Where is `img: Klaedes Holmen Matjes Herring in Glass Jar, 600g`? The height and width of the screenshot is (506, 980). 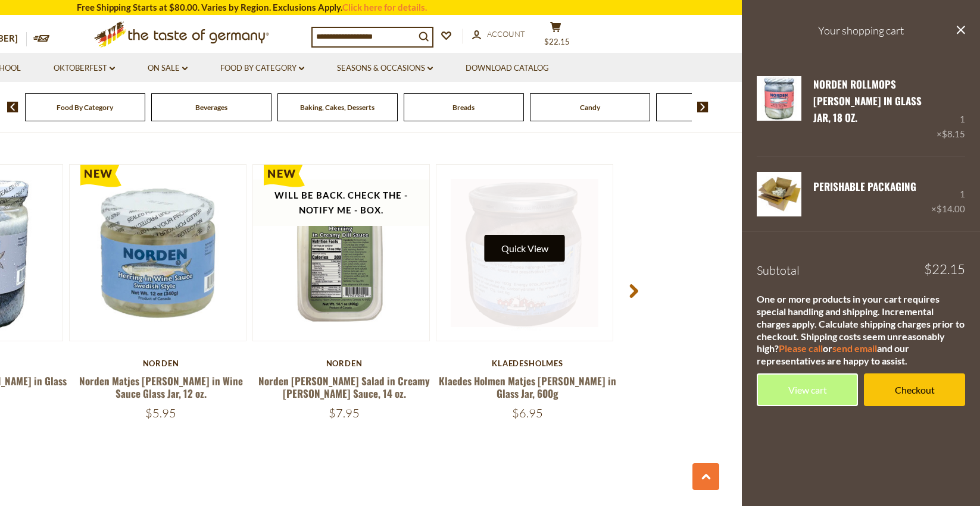
img: Klaedes Holmen Matjes Herring in Glass Jar, 600g is located at coordinates (525, 253).